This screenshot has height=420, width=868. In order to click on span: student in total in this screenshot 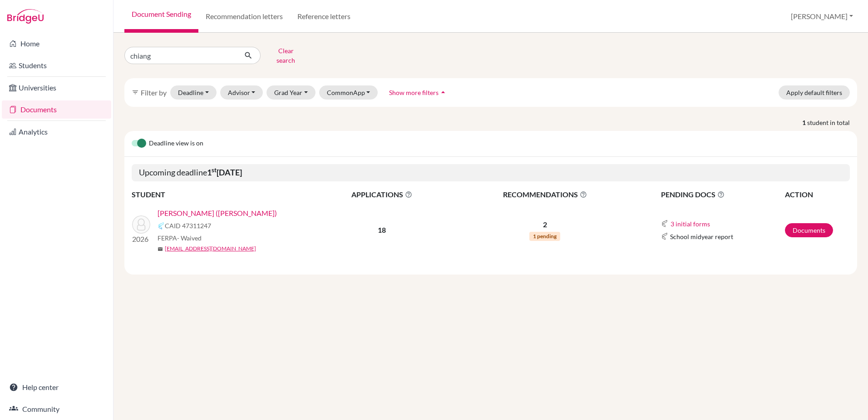, I will do `click(833, 122)`.